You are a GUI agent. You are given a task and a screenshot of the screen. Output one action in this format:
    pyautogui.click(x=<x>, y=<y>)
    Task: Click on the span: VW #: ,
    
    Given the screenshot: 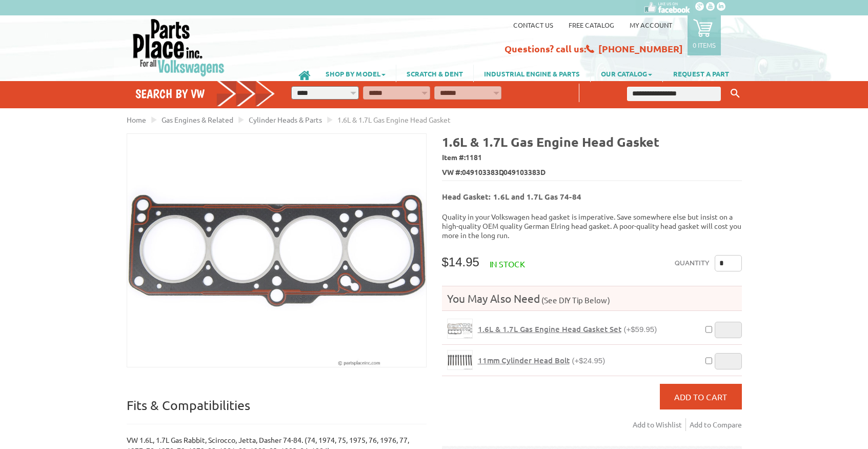 What is the action you would take?
    pyautogui.click(x=592, y=172)
    